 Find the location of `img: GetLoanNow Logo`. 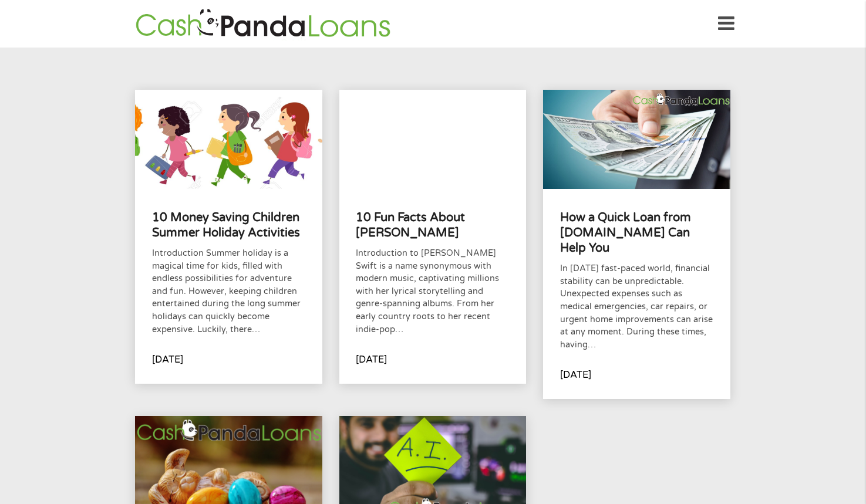

img: GetLoanNow Logo is located at coordinates (263, 23).